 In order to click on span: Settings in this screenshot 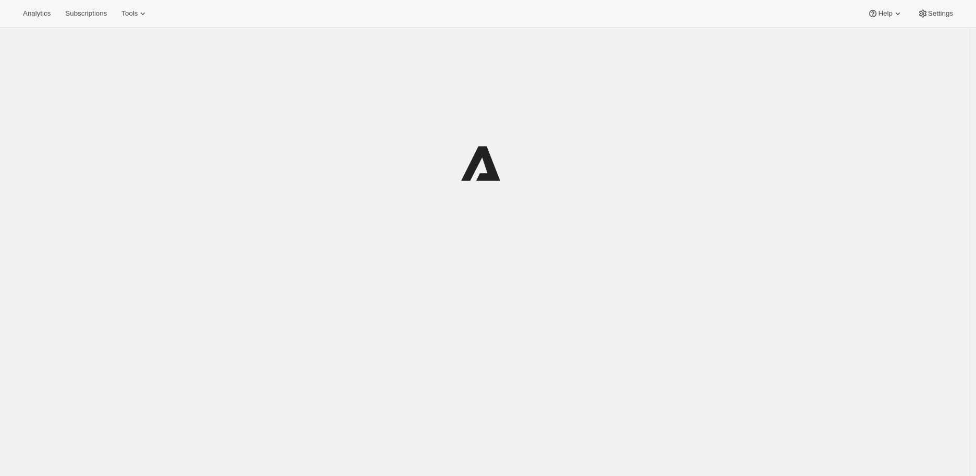, I will do `click(940, 14)`.